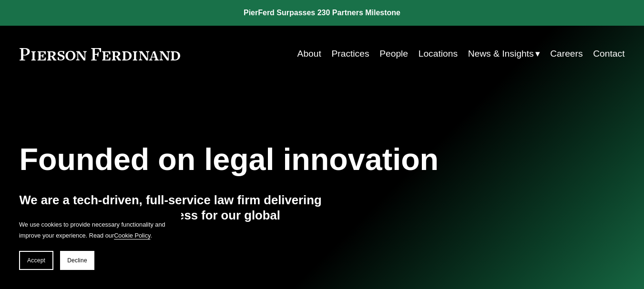  I want to click on section: Cookie banner, so click(95, 245).